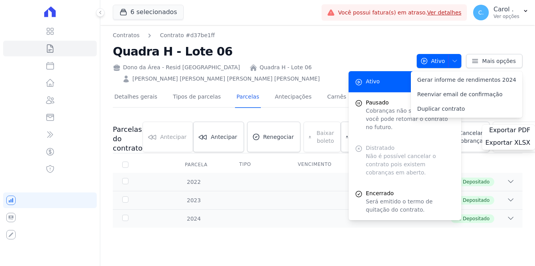  What do you see at coordinates (444, 13) in the screenshot?
I see `a: Ver detalhes` at bounding box center [444, 13].